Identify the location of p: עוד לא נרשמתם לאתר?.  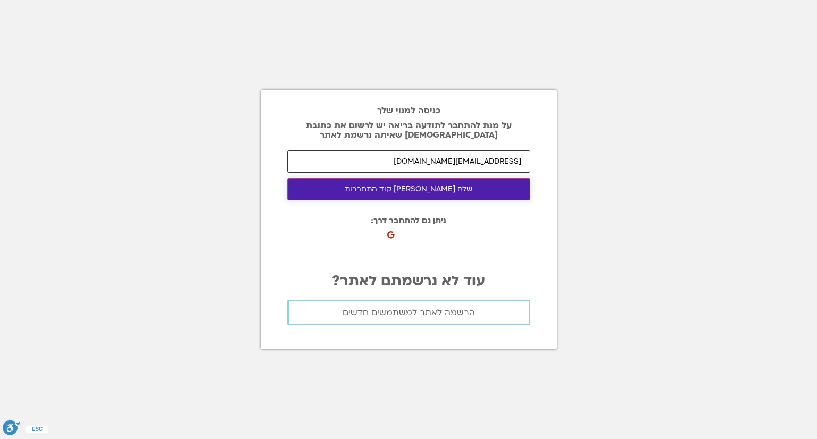
(409, 281).